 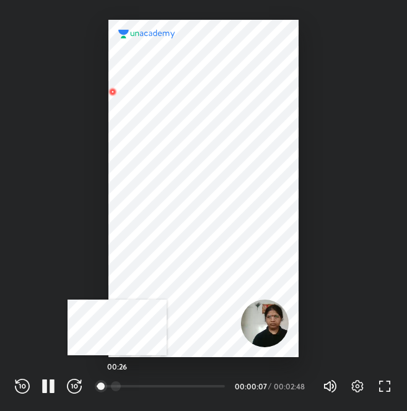 I want to click on div: 00:00:07, so click(x=250, y=386).